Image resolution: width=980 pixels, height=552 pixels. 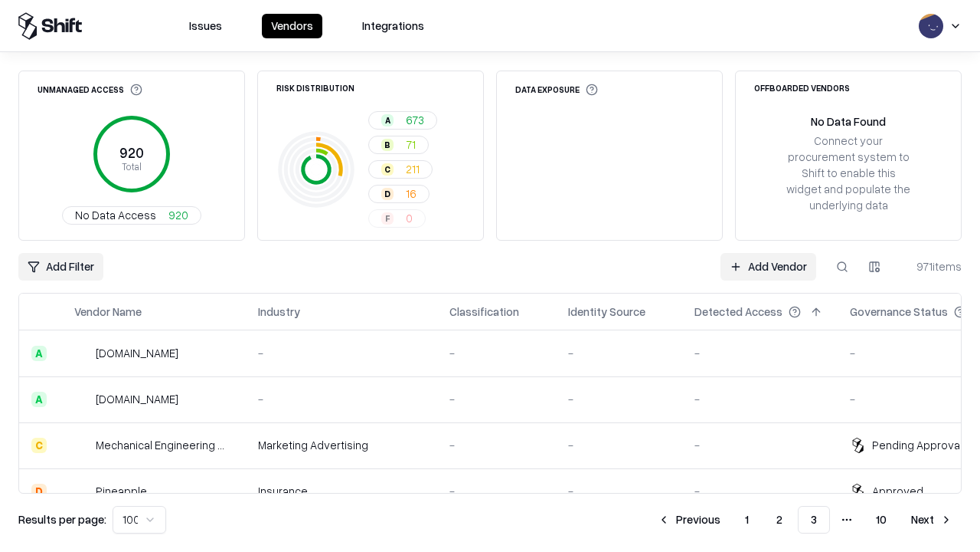 I want to click on div: Offboarded Vendors, so click(x=802, y=87).